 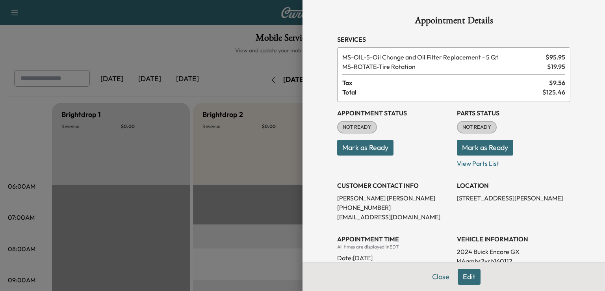 What do you see at coordinates (394, 239) in the screenshot?
I see `h3: APPOINTMENT TIME` at bounding box center [394, 239].